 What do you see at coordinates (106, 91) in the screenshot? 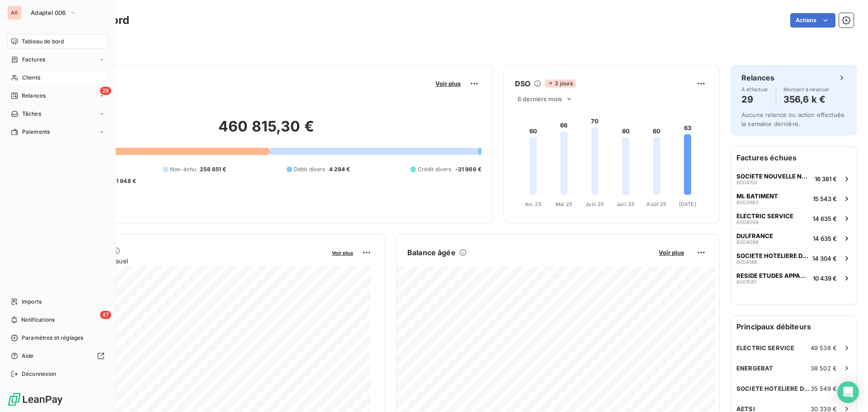
I see `span: 29` at bounding box center [106, 91].